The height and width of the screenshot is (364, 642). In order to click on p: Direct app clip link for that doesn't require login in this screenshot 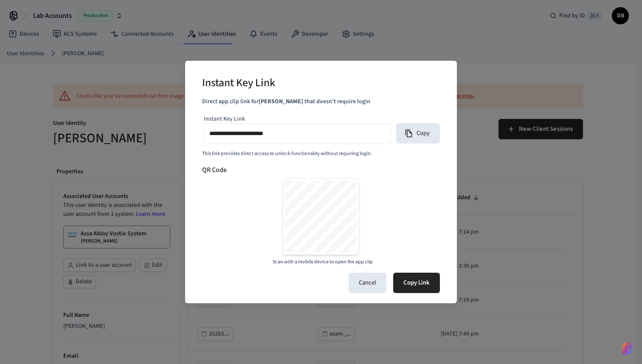, I will do `click(321, 102)`.